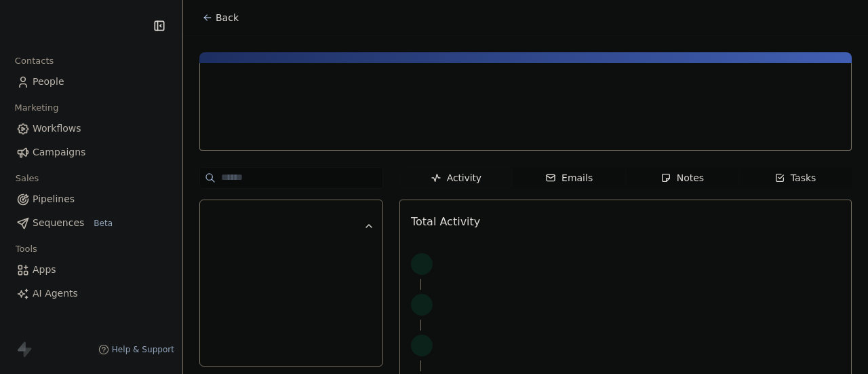 This screenshot has height=374, width=868. Describe the element at coordinates (221, 18) in the screenshot. I see `button: Back` at that location.